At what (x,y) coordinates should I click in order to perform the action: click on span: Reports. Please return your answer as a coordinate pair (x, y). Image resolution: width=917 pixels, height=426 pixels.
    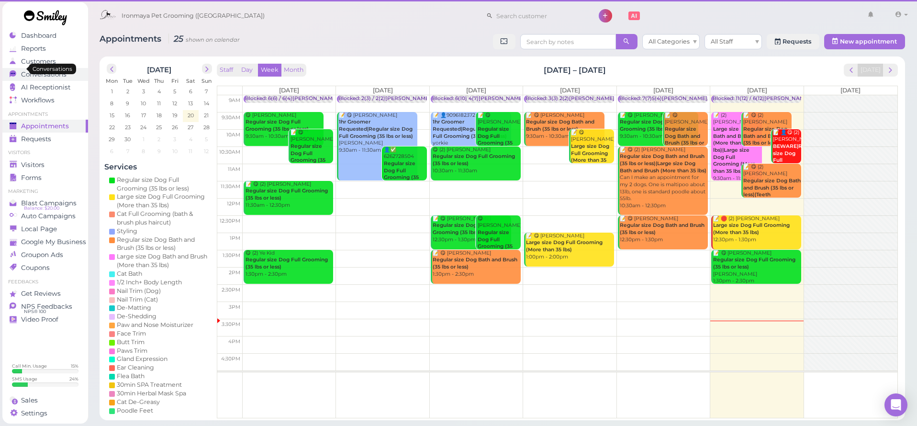
    Looking at the image, I should click on (34, 48).